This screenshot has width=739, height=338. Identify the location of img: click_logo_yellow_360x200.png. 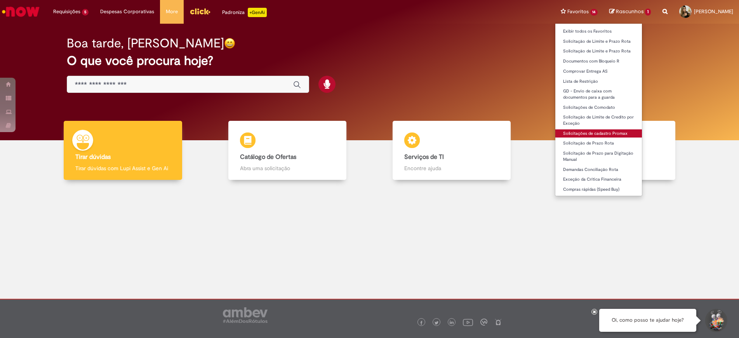
(200, 11).